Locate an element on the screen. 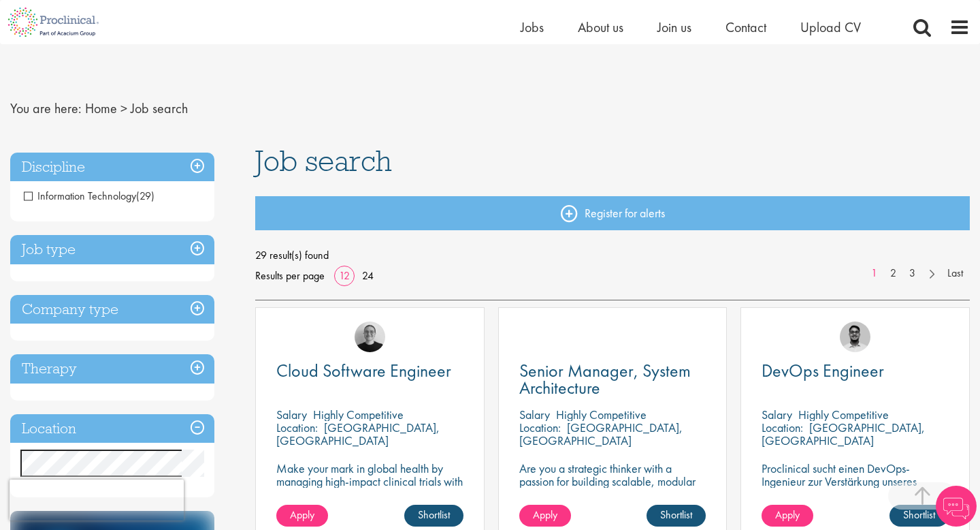 The height and width of the screenshot is (530, 980). a: 2 is located at coordinates (893, 273).